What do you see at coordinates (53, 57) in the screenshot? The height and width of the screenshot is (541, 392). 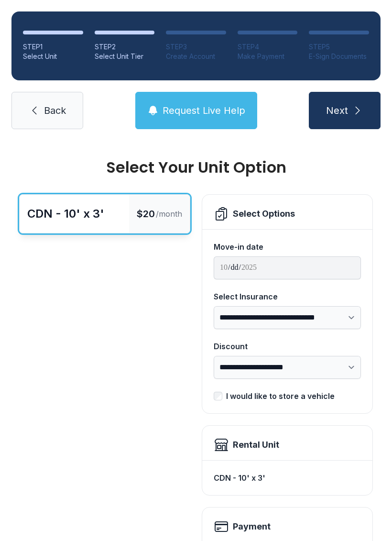 I see `div: Select Unit` at bounding box center [53, 57].